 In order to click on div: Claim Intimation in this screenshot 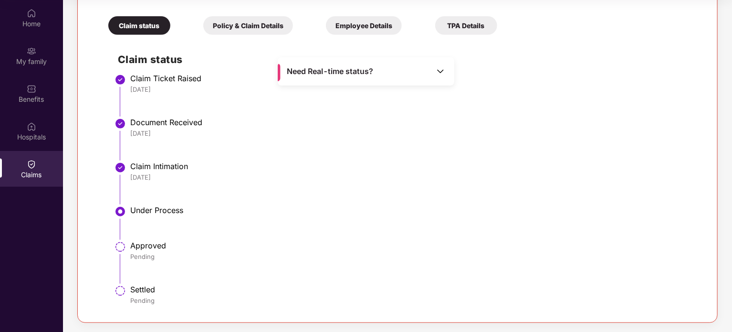, I will do `click(413, 166)`.